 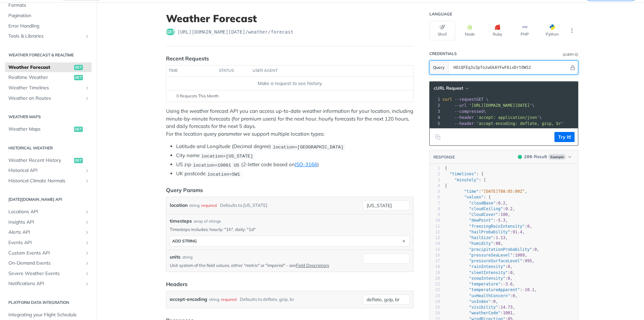 I want to click on label: location, so click(x=179, y=205).